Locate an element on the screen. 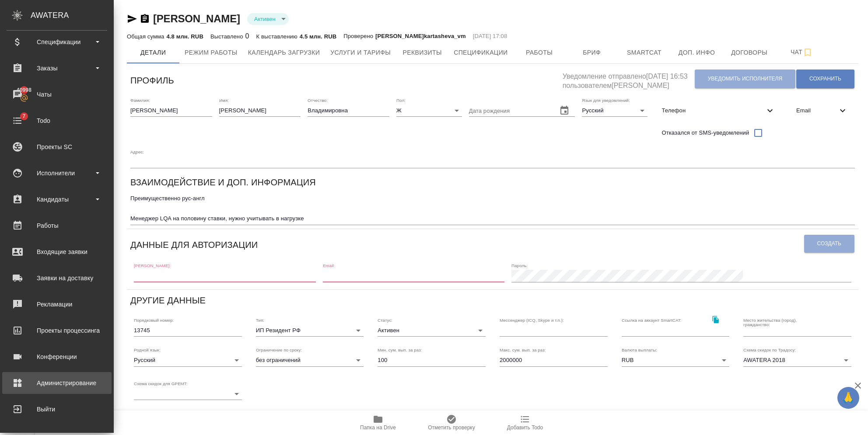 The height and width of the screenshot is (435, 868). div: Активен is located at coordinates (268, 19).